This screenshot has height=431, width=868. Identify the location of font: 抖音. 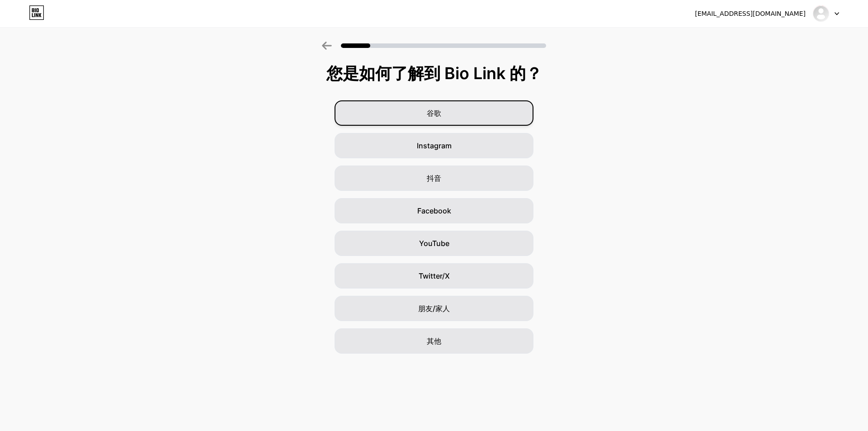
(434, 178).